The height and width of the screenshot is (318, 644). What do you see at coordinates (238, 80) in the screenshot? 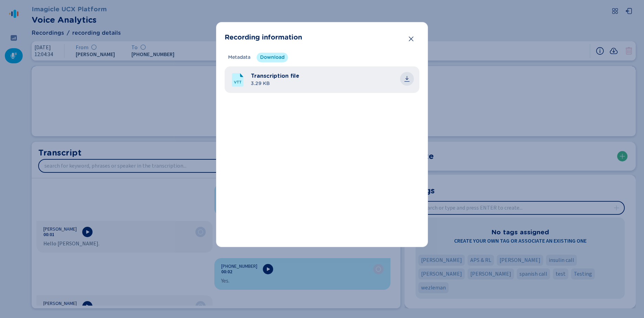
I see `svg: VTTFile` at bounding box center [238, 80].